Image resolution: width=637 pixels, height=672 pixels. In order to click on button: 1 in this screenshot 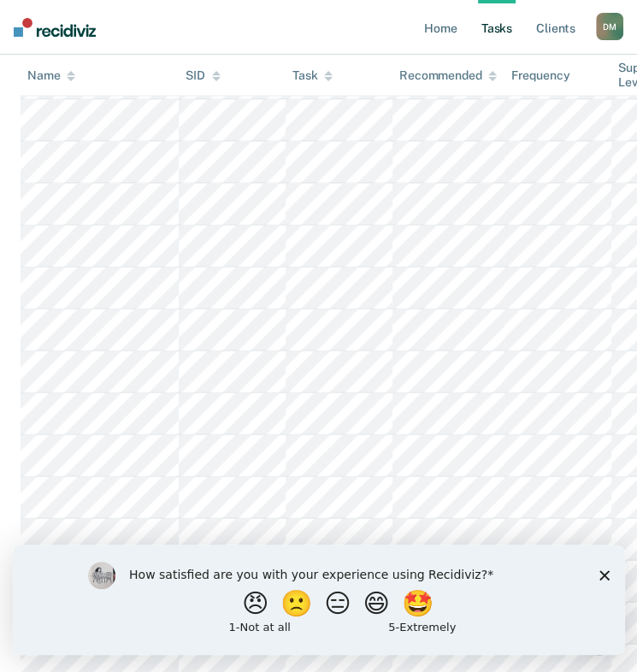, I will do `click(243, 59)`.